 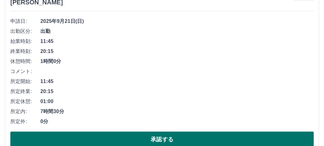 What do you see at coordinates (25, 41) in the screenshot?
I see `span: 始業時刻:` at bounding box center [25, 41].